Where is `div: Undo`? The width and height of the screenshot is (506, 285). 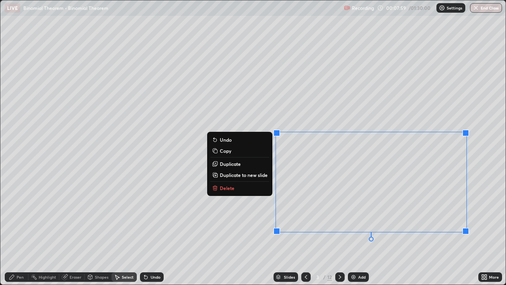 div: Undo is located at coordinates (155, 277).